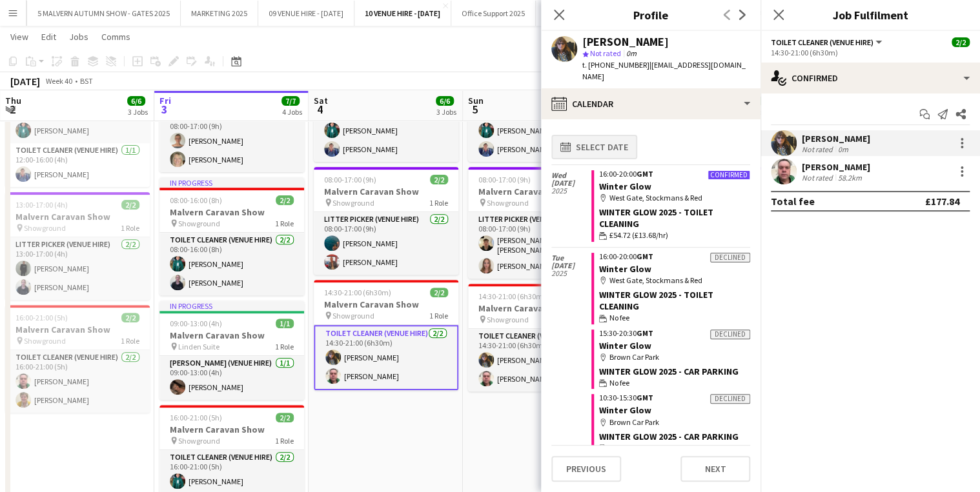  Describe the element at coordinates (571, 258) in the screenshot. I see `span: Tue` at that location.